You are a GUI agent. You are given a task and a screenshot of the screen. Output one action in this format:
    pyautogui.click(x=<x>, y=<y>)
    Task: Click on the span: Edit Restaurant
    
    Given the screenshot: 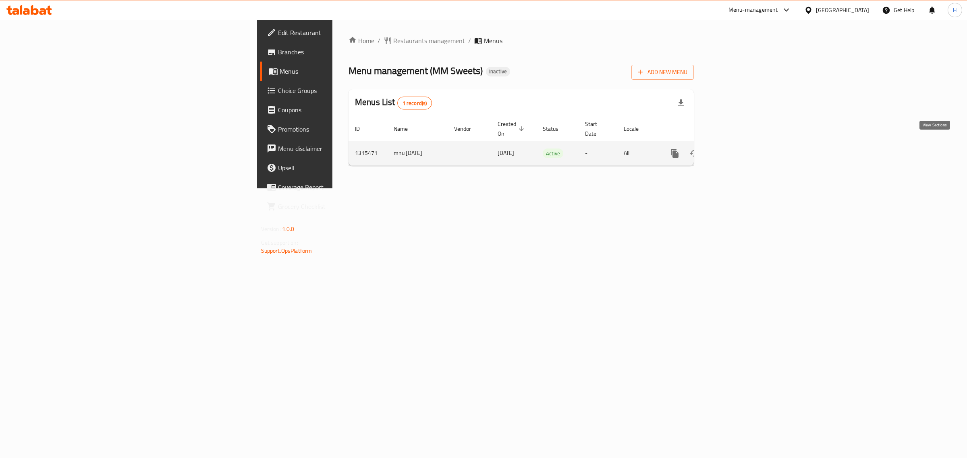 What is the action you would take?
    pyautogui.click(x=345, y=33)
    